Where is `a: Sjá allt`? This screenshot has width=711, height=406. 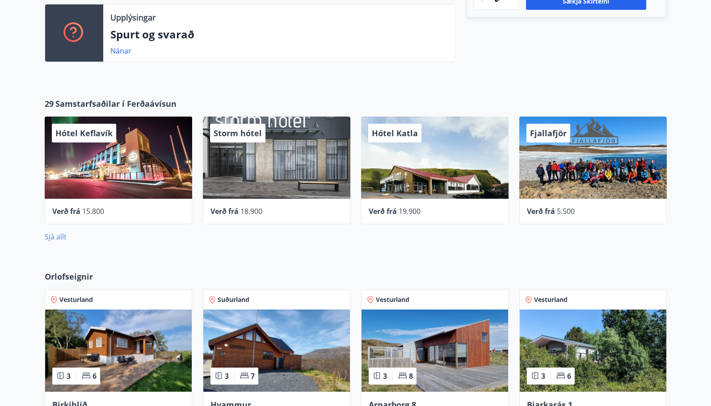
a: Sjá allt is located at coordinates (55, 237).